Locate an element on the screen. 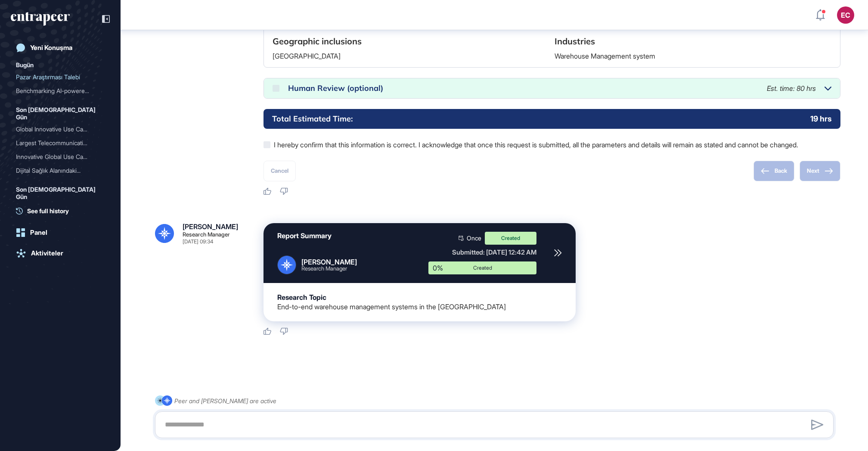 Image resolution: width=868 pixels, height=451 pixels. h6: Industries is located at coordinates (693, 41).